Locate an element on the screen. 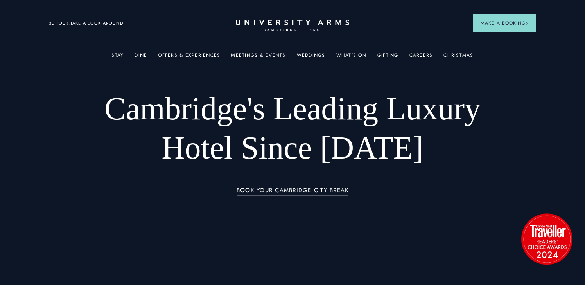  a: Careers is located at coordinates (421, 58).